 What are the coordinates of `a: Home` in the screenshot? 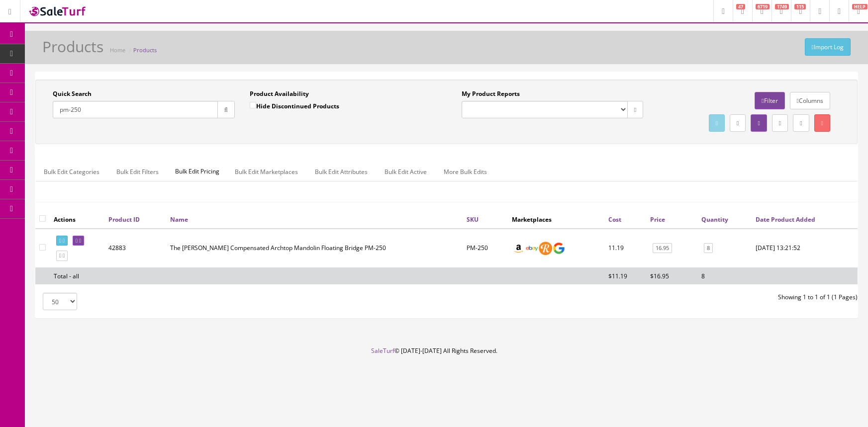 It's located at (118, 50).